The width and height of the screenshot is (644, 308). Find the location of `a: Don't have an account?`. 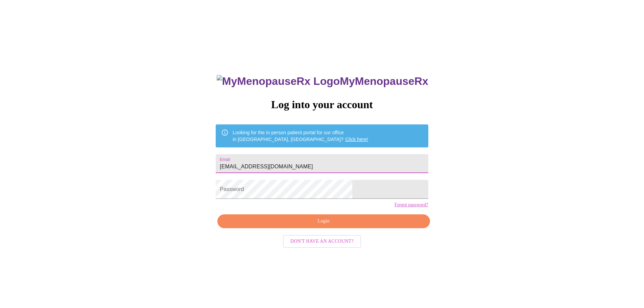

a: Don't have an account? is located at coordinates (322, 241).